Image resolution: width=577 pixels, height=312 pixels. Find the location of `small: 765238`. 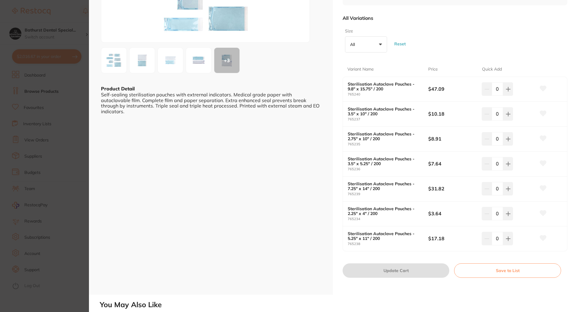

small: 765238 is located at coordinates (388, 244).